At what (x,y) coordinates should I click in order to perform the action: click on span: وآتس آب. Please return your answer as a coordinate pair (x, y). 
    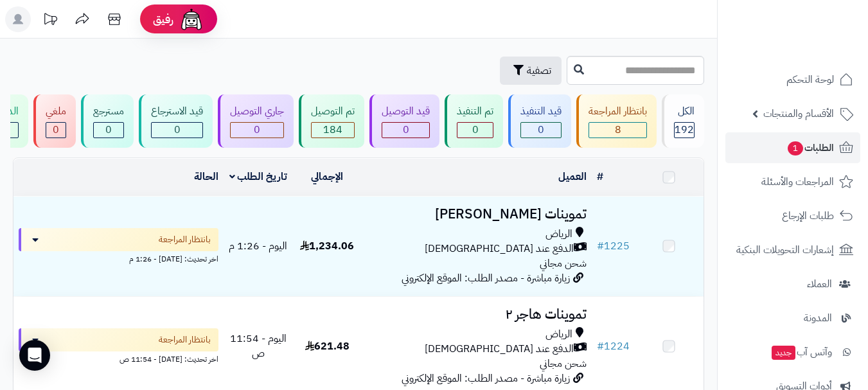
    Looking at the image, I should click on (801, 352).